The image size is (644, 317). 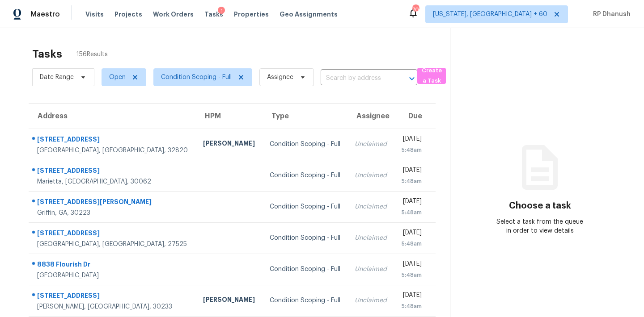 What do you see at coordinates (95, 15) in the screenshot?
I see `span: Visits` at bounding box center [95, 15].